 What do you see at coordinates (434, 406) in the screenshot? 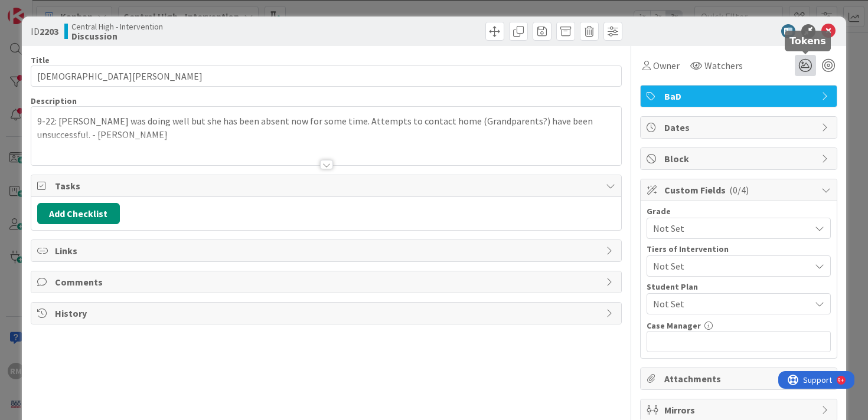
I see `div: MORE` at bounding box center [434, 406].